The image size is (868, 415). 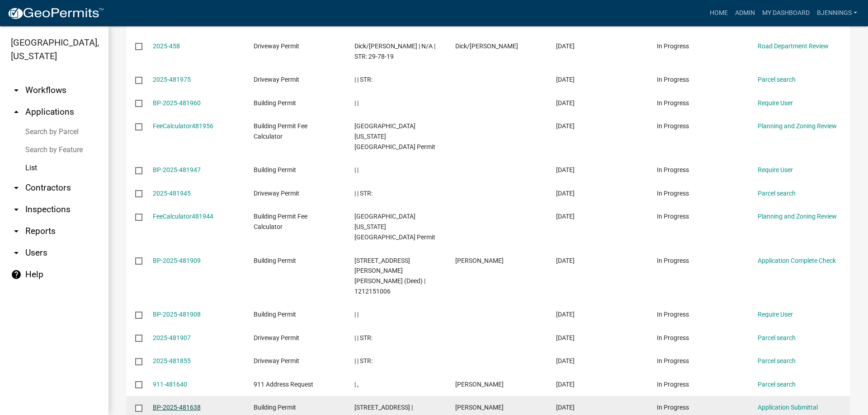 I want to click on i: help, so click(x=16, y=275).